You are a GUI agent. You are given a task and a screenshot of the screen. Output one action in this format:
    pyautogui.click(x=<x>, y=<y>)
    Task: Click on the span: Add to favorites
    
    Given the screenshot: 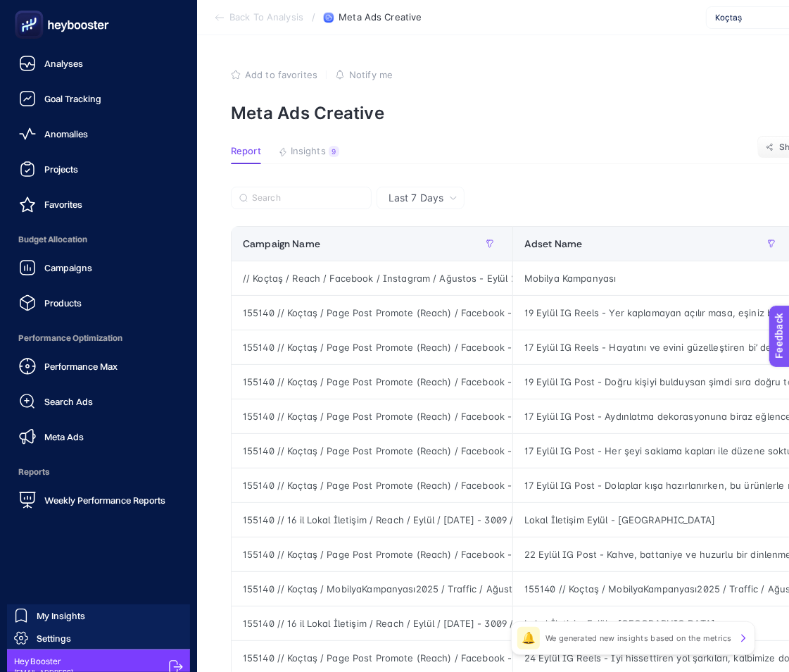 What is the action you would take?
    pyautogui.click(x=281, y=74)
    